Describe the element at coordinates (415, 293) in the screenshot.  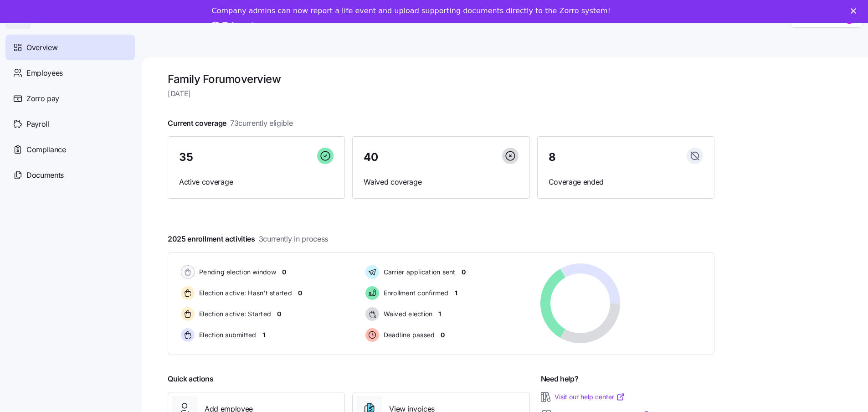
I see `span: Enrollment confirmed` at that location.